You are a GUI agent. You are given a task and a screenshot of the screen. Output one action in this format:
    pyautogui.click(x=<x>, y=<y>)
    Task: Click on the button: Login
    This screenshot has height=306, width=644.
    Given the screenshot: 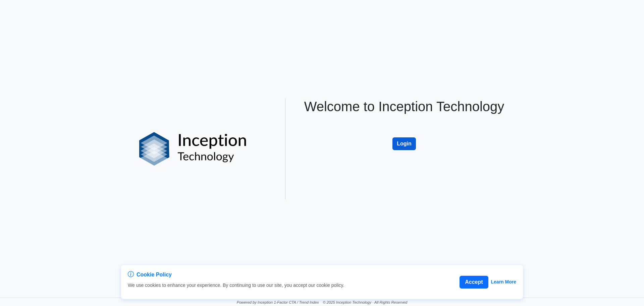 What is the action you would take?
    pyautogui.click(x=404, y=144)
    